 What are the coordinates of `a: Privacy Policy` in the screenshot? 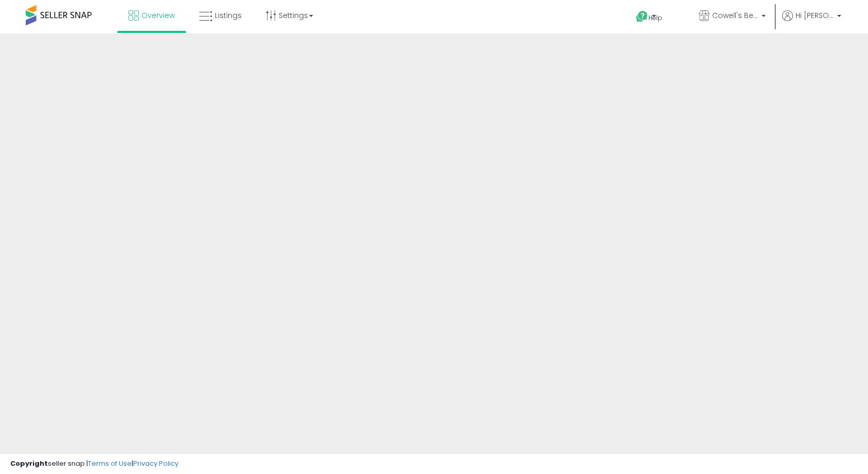 It's located at (156, 463).